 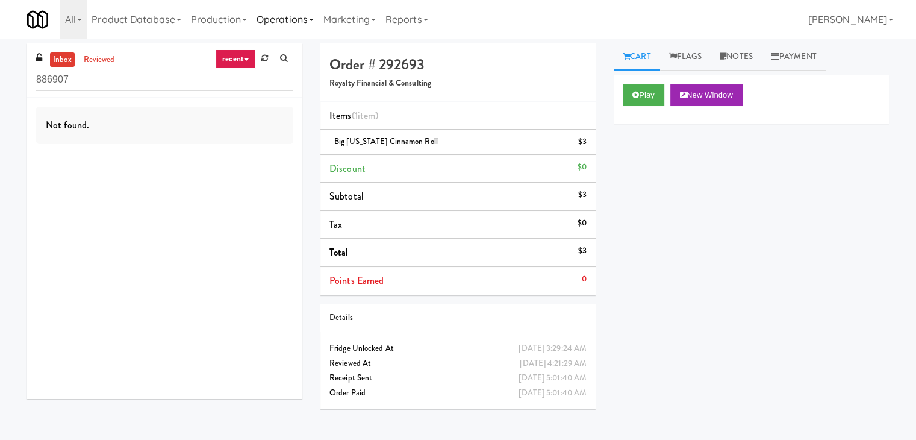 What do you see at coordinates (458, 393) in the screenshot?
I see `div: Order Paid` at bounding box center [458, 393].